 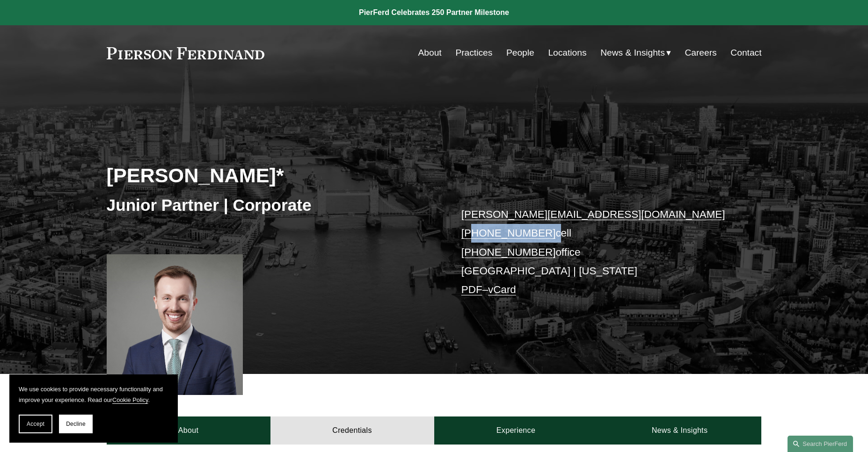 What do you see at coordinates (76, 424) in the screenshot?
I see `span: Decline` at bounding box center [76, 424].